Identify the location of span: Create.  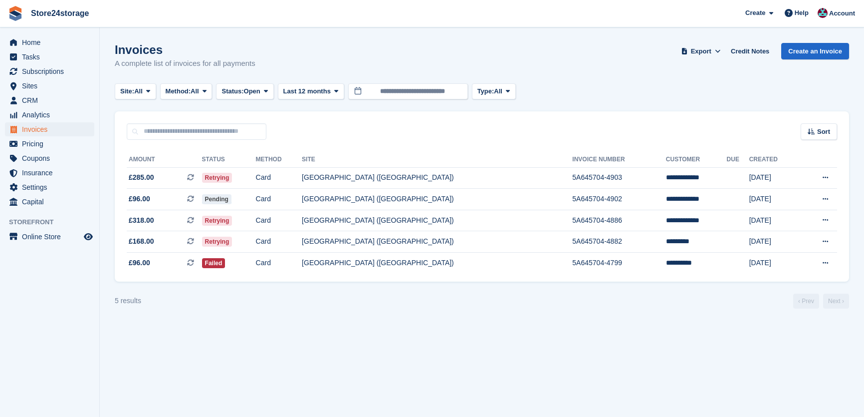
(756, 13).